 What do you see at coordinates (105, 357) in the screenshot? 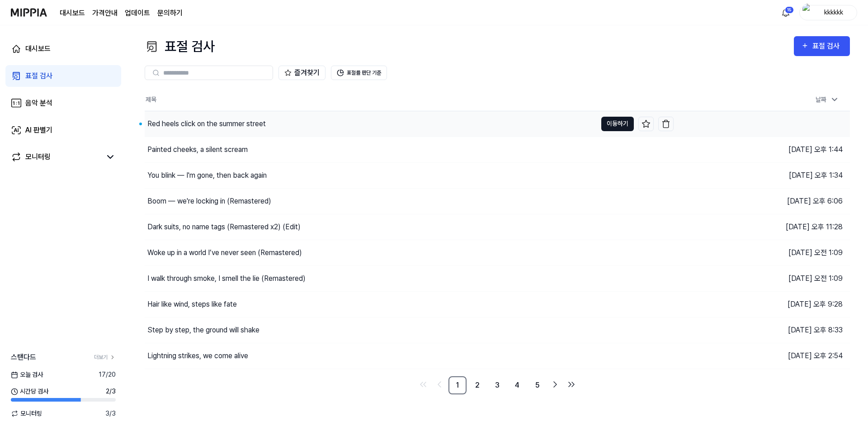
I see `a: 더보기` at bounding box center [105, 357].